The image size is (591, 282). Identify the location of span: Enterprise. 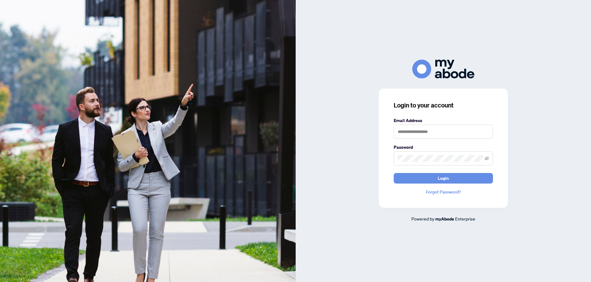
(465, 219).